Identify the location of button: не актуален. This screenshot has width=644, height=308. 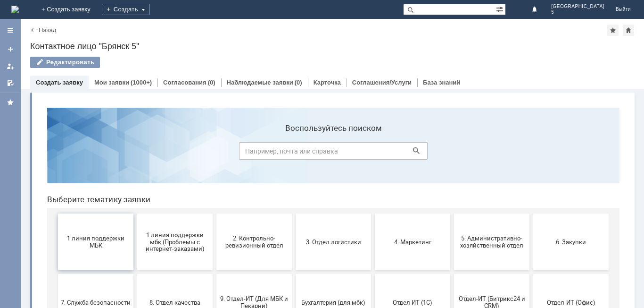
(373, 263).